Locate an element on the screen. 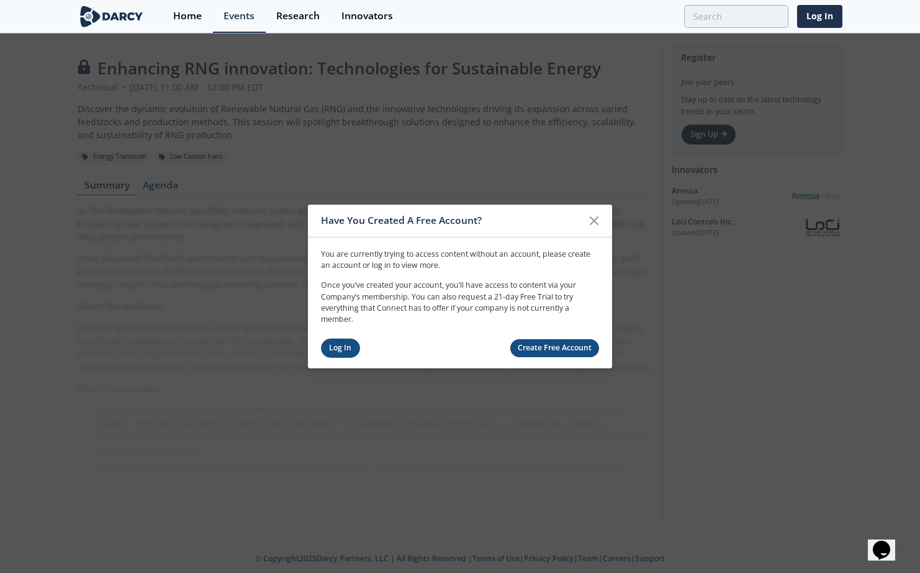 This screenshot has width=920, height=573. div: Have You Created A Free Account? is located at coordinates (451, 221).